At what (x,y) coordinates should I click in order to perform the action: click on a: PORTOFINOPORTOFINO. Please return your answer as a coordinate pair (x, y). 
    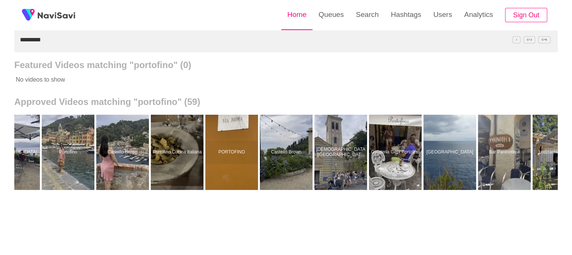
    Looking at the image, I should click on (233, 152).